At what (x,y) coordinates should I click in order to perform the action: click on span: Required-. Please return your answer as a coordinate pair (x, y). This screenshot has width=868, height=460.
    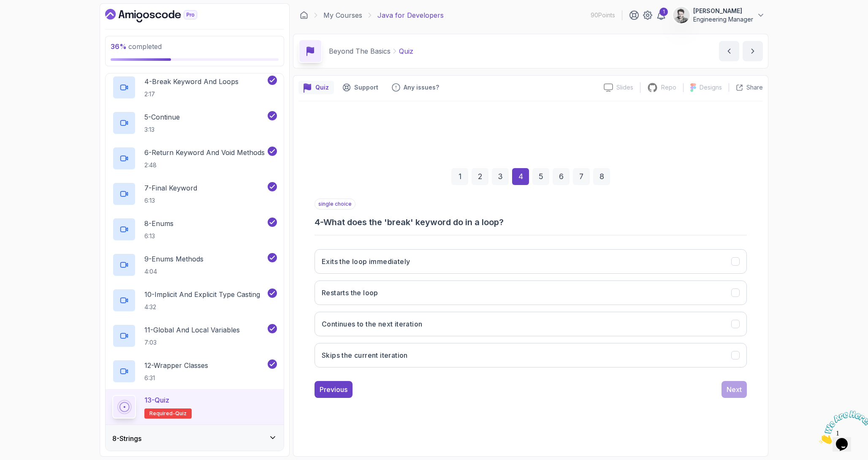
    Looking at the image, I should click on (162, 413).